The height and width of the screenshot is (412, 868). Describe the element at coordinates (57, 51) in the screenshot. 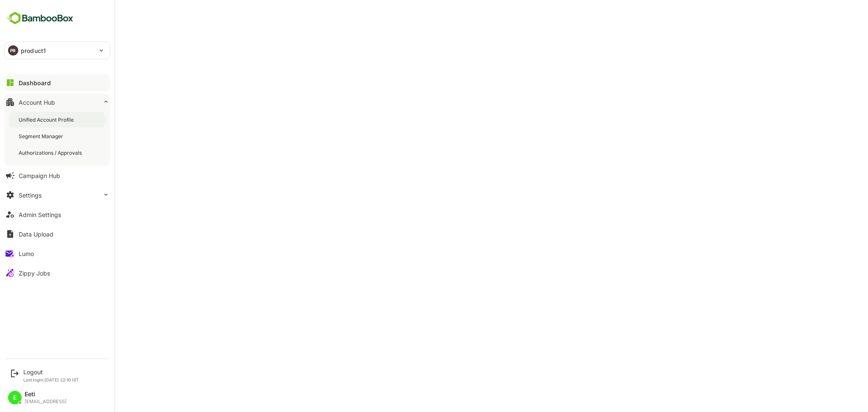

I see `div: PRproduct1` at that location.